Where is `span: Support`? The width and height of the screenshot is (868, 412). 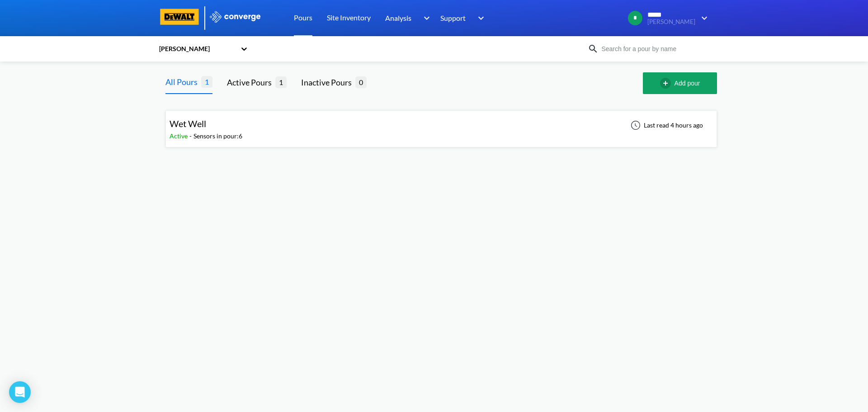 span: Support is located at coordinates (453, 17).